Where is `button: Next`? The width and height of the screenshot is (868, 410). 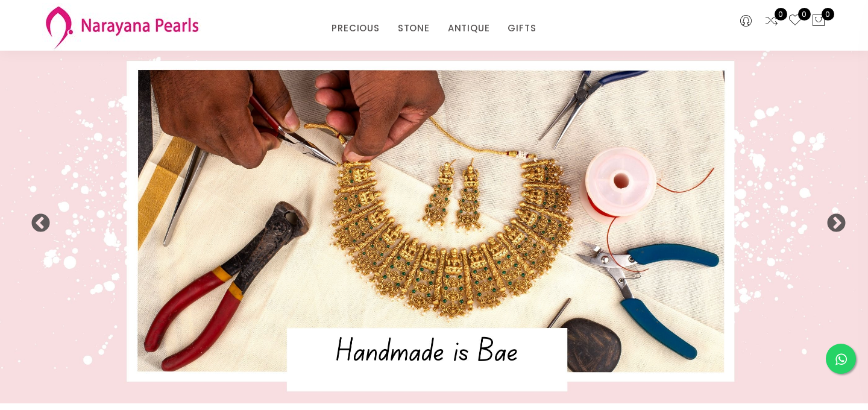
button: Next is located at coordinates (832, 219).